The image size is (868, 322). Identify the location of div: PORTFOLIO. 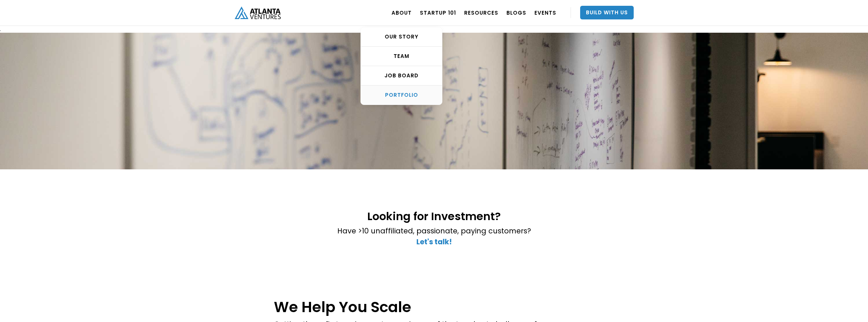
(402, 95).